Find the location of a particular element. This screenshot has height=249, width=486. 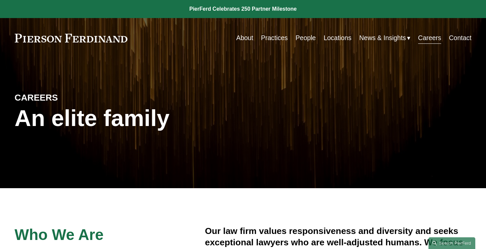

span: Who We Are is located at coordinates (59, 235).